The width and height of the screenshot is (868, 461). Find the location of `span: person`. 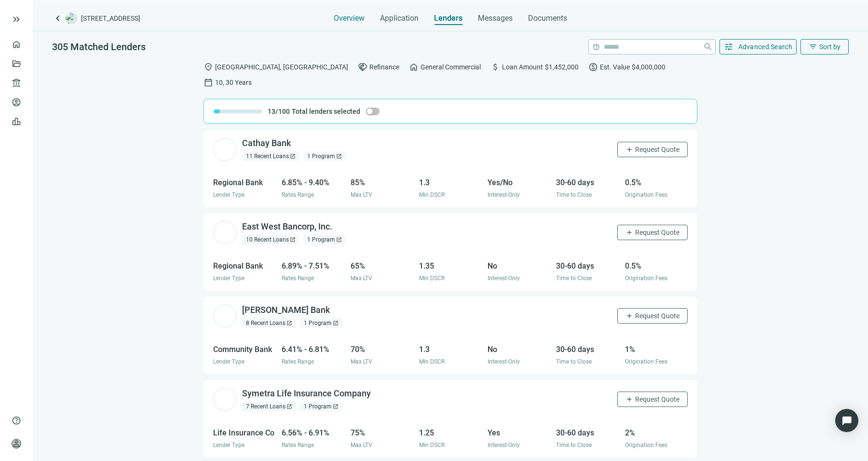

span: person is located at coordinates (16, 444).